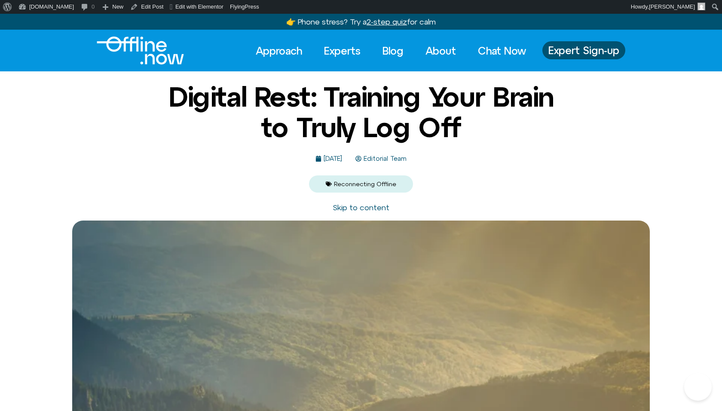 This screenshot has width=722, height=411. Describe the element at coordinates (342, 51) in the screenshot. I see `a: Experts` at that location.